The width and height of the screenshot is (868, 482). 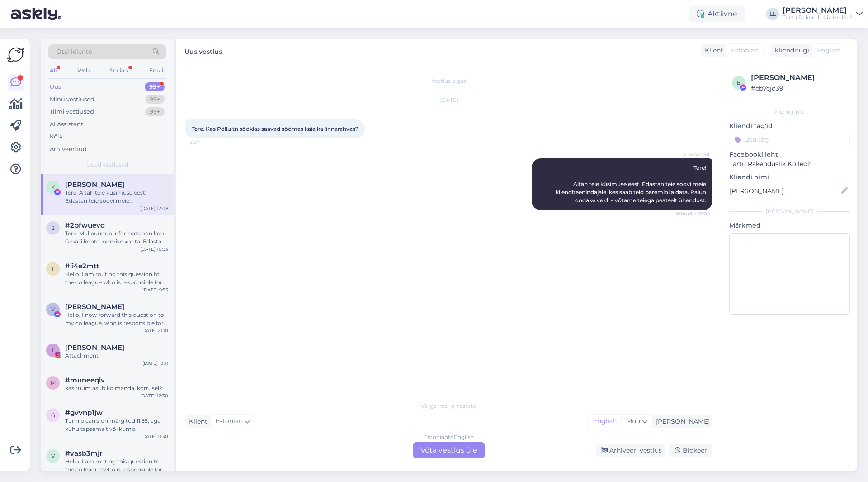 I want to click on span: #vasb3mjr, so click(x=84, y=453).